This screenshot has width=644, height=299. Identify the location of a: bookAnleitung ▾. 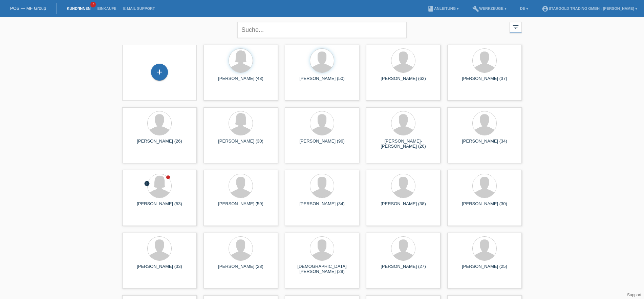
(442, 8).